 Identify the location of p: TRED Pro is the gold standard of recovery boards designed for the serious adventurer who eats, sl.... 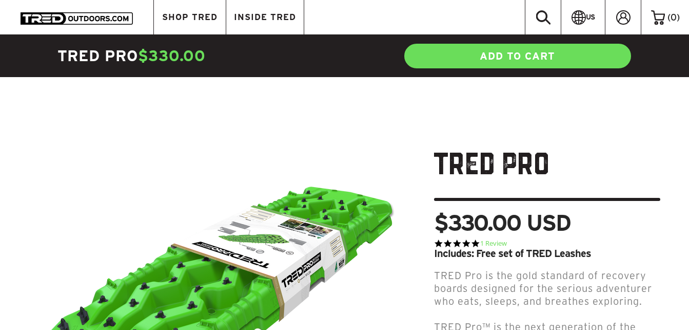
(547, 288).